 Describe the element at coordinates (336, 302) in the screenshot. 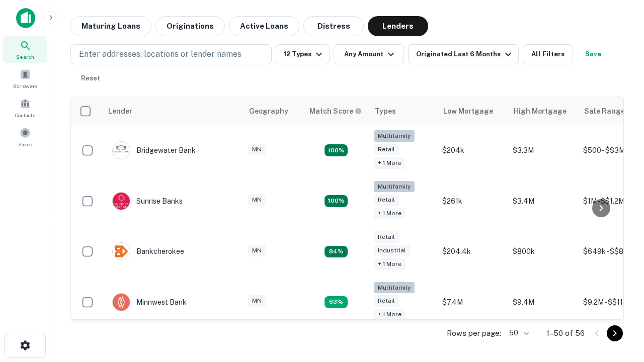

I see `div: Matching Properties: 6, hasApolloMatch: undefined` at that location.